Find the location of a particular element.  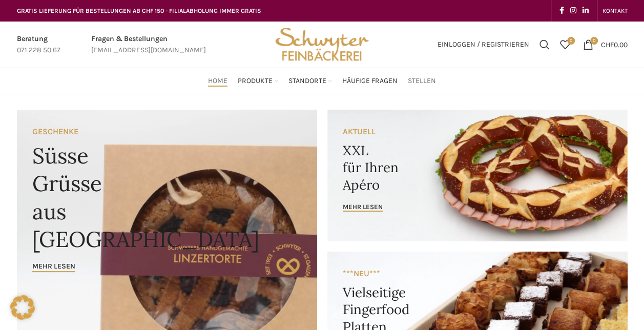

a: Standorte is located at coordinates (310, 81).